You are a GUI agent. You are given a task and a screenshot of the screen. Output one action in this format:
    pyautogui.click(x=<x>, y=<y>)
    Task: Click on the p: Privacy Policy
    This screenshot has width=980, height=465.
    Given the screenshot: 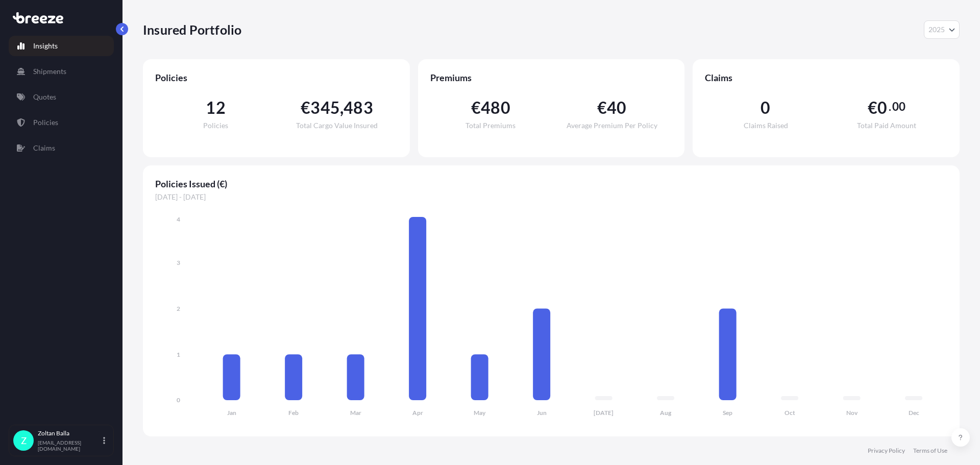 What is the action you would take?
    pyautogui.click(x=886, y=451)
    